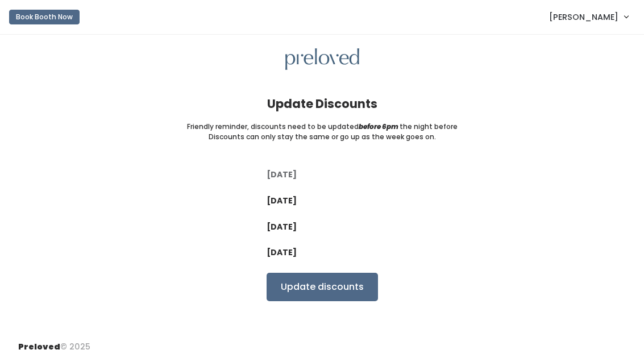 This screenshot has width=644, height=362. I want to click on i: before 6pm, so click(379, 126).